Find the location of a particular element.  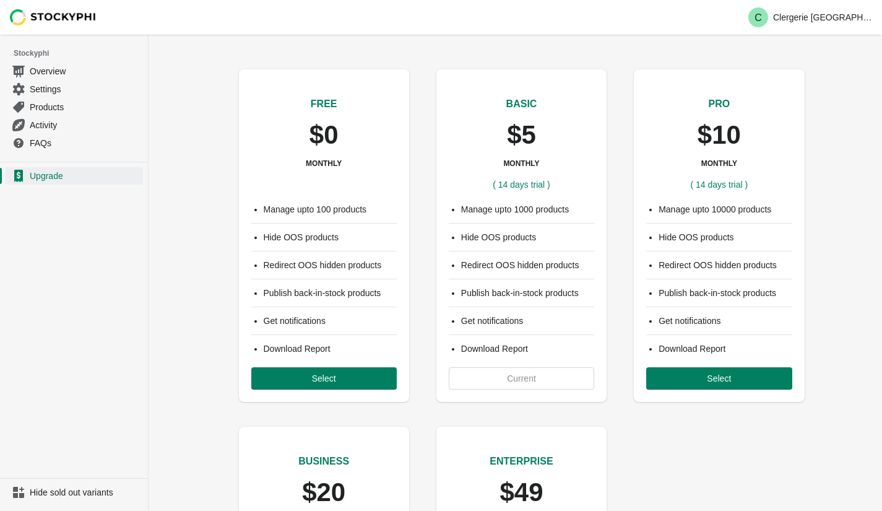

p: $49 is located at coordinates (521, 492).